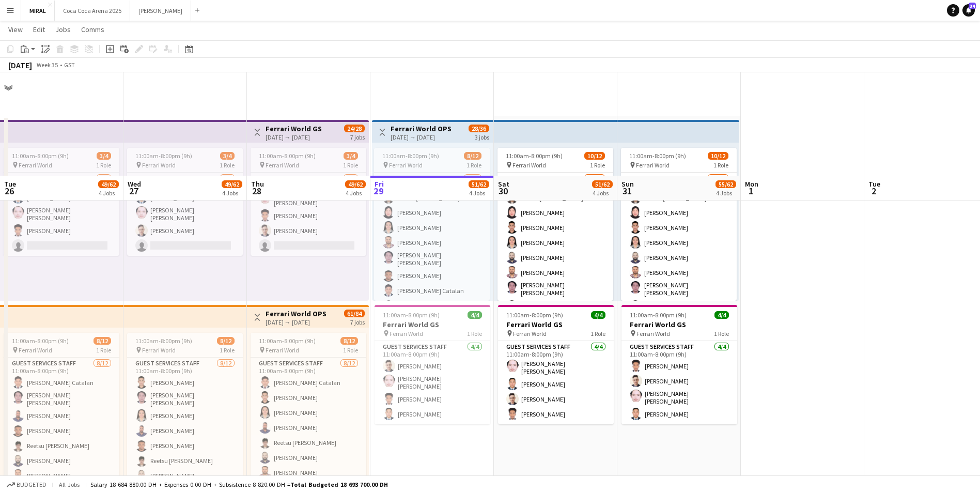  Describe the element at coordinates (432, 224) in the screenshot. I see `app-job-card: 11:00am-8:00pm (9h)8/12 Ferrari World1 RoleGuest Services Staff8/1211:00am-8:00pm (9h)Reetsu [PER...` at that location.